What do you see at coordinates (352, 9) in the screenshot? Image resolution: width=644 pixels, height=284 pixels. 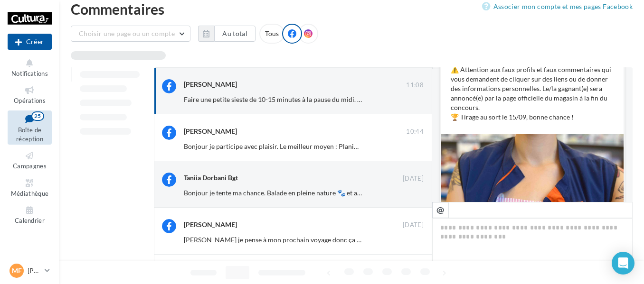 I see `div: Commentaires` at bounding box center [352, 9].